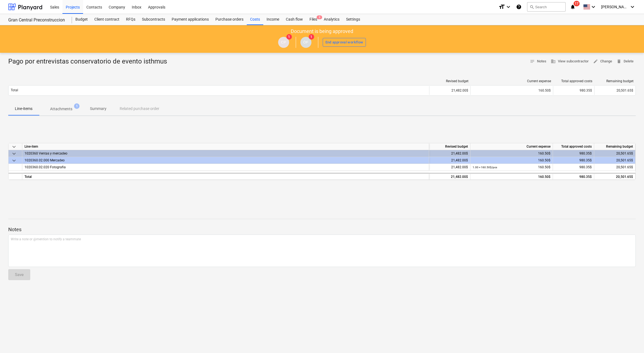  Describe the element at coordinates (344, 42) in the screenshot. I see `button: End approval workflow` at that location.